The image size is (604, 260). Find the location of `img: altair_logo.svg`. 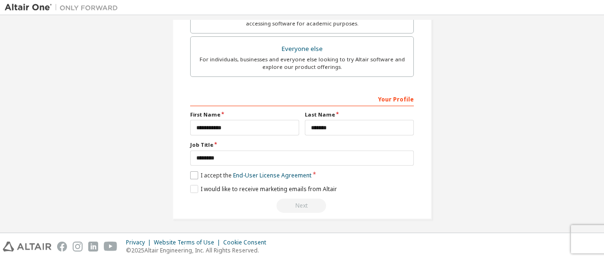

img: altair_logo.svg is located at coordinates (27, 246).